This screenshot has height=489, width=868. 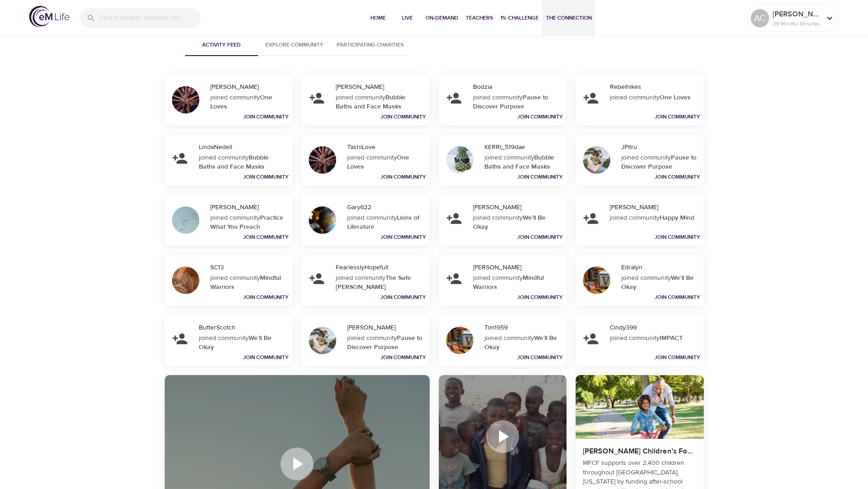 What do you see at coordinates (660, 267) in the screenshot?
I see `div: Edralyn` at bounding box center [660, 267].